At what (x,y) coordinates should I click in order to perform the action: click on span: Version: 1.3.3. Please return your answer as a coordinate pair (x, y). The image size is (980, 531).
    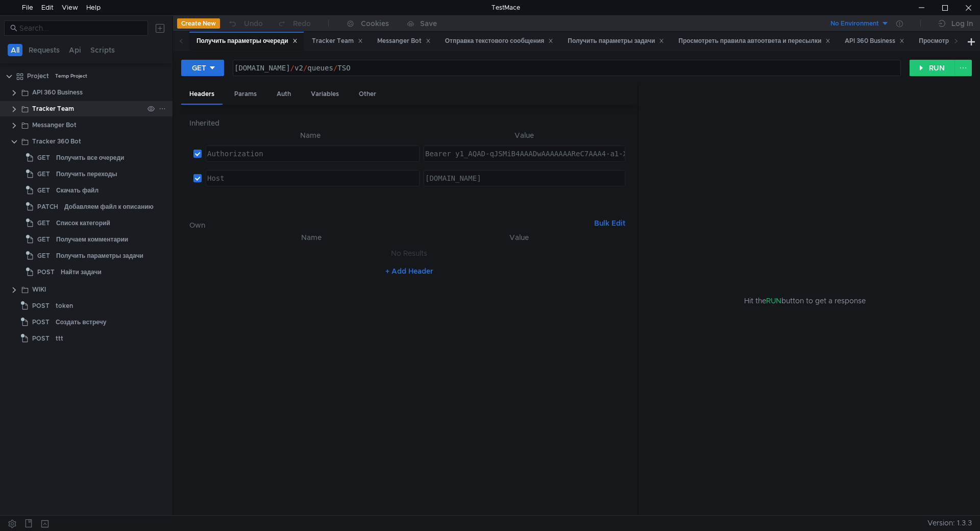
    Looking at the image, I should click on (950, 523).